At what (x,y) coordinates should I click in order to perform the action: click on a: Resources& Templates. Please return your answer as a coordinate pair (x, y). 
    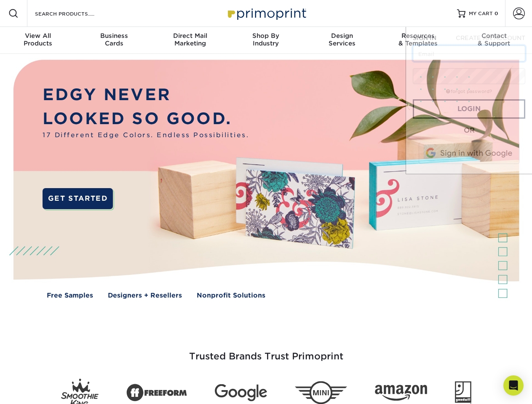
    Looking at the image, I should click on (418, 41).